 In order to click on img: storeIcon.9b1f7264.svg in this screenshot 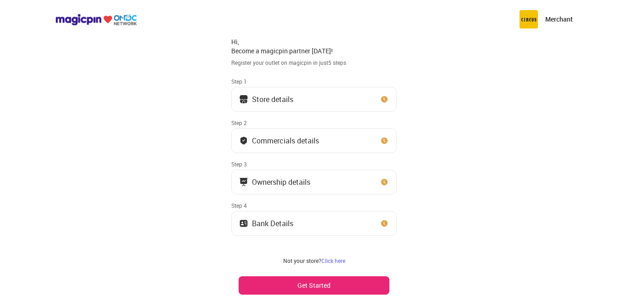, I will do `click(244, 99)`.